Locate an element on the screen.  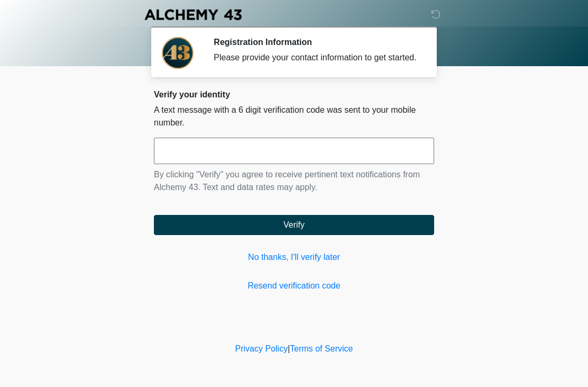
h2: Verify your identity is located at coordinates (294, 94).